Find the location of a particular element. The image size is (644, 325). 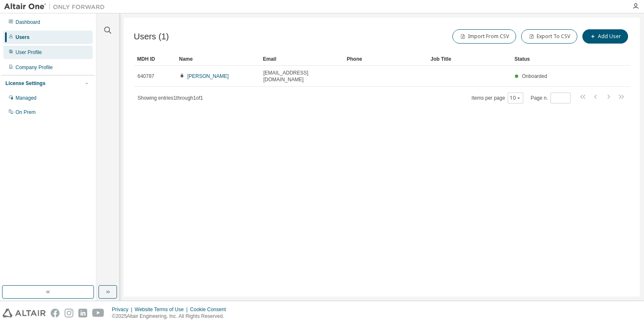

div: MDH ID is located at coordinates (154, 59).